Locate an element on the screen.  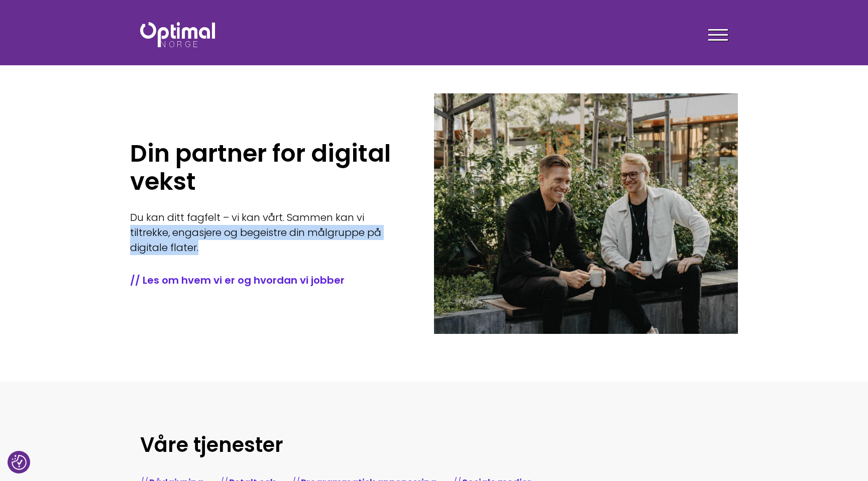
p: Du kan ditt fagfelt – vi kan vårt. Sammen kan vi tiltrekke, engasjere og begeistre din målgruppe ... is located at coordinates (266, 232).